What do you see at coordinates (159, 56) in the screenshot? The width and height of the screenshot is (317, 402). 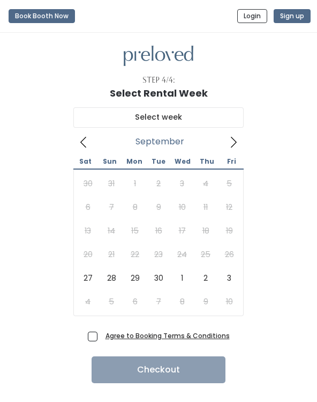 I see `img: preloved logo` at bounding box center [159, 56].